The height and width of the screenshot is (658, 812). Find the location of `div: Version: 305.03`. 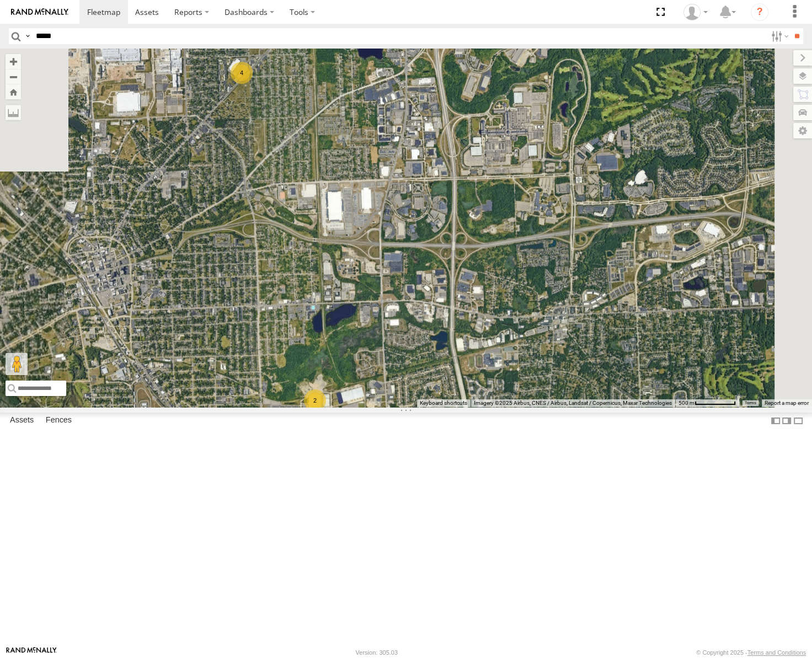

div: Version: 305.03 is located at coordinates (377, 652).